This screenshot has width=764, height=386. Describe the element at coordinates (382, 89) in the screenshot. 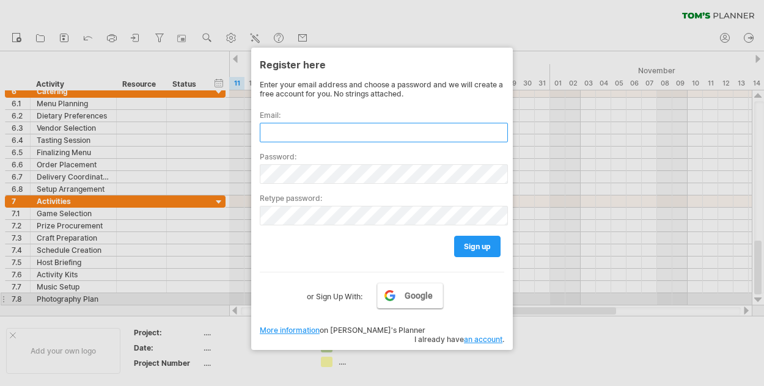

I see `div: Enter your email address and choose a password and we will create a free account for you. No stri...` at that location.